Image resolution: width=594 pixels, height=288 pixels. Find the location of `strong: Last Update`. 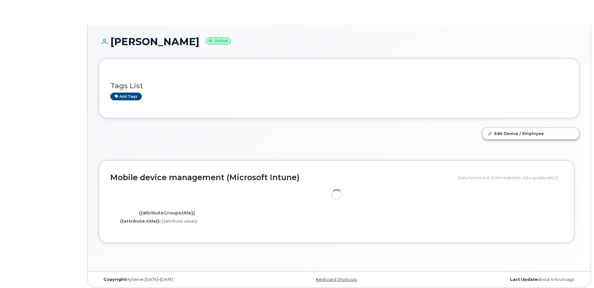

strong: Last Update is located at coordinates (524, 279).